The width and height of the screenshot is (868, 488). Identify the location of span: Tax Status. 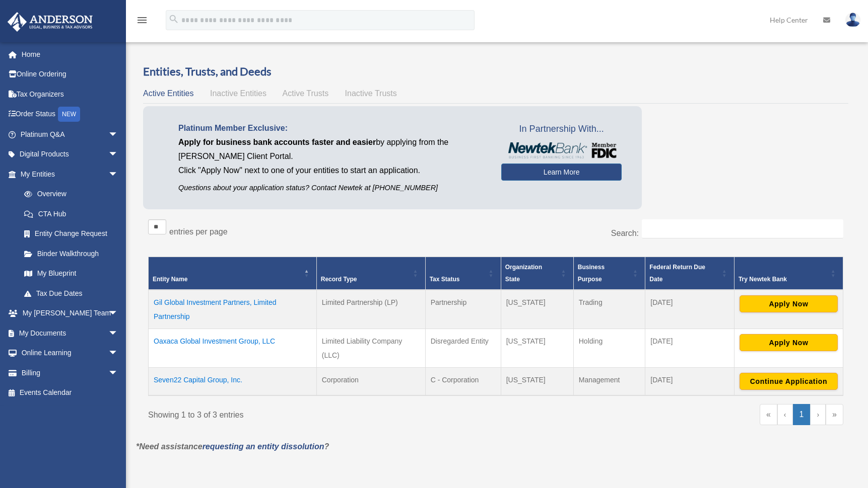
(445, 279).